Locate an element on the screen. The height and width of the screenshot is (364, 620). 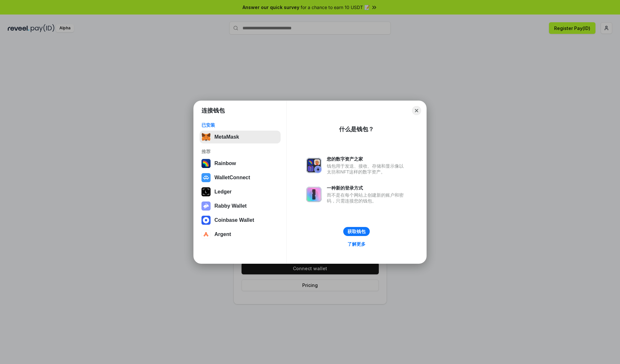
button: Argent is located at coordinates (240, 234).